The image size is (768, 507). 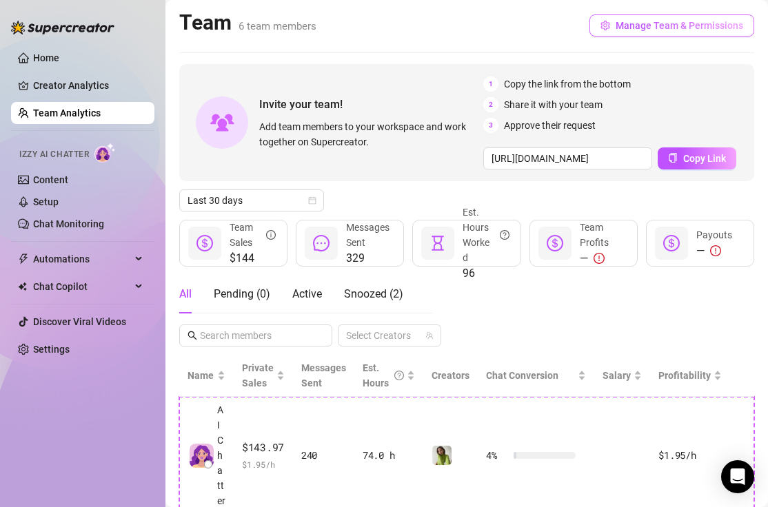 I want to click on span: hourglass, so click(x=438, y=243).